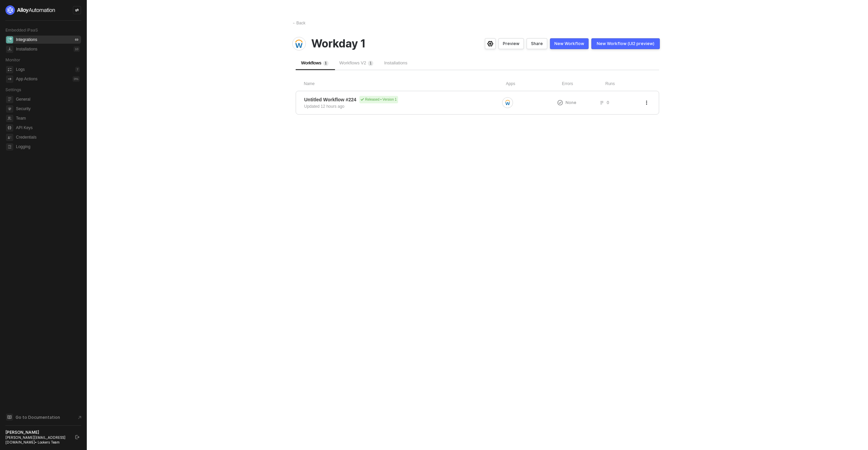  What do you see at coordinates (625, 44) in the screenshot?
I see `a: New Workflow (UI2 preview)` at bounding box center [625, 44].